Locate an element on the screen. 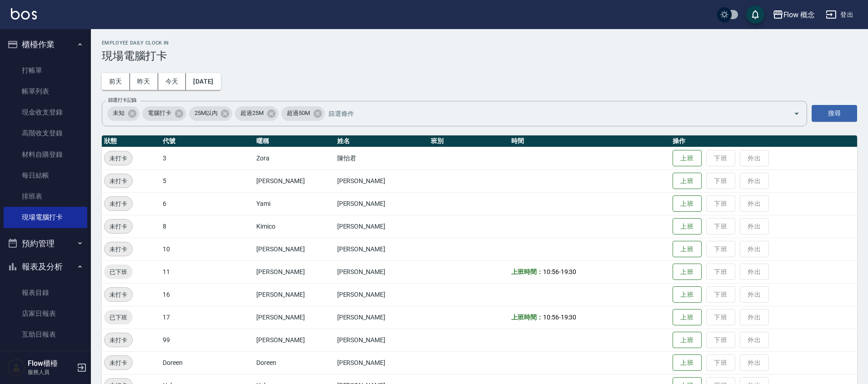 Image resolution: width=868 pixels, height=384 pixels. a: 每日結帳 is located at coordinates (45, 176).